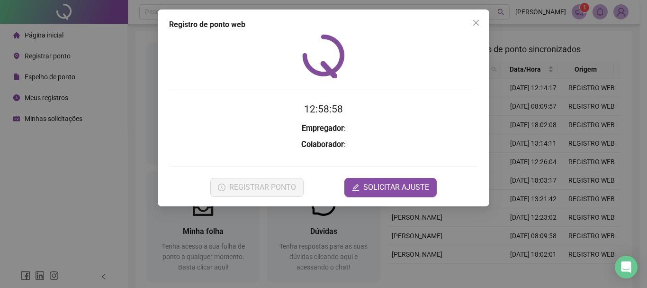 The height and width of the screenshot is (288, 647). Describe the element at coordinates (324, 56) in the screenshot. I see `img: QRPoint` at that location.